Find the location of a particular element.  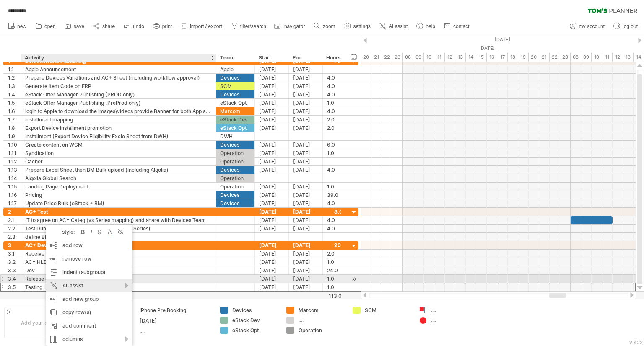

span: navigator is located at coordinates (295, 26).